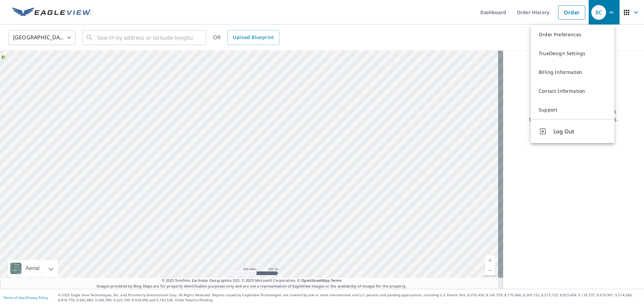 This screenshot has height=306, width=644. What do you see at coordinates (349, 297) in the screenshot?
I see `p: © 2025 Eagle View Technologies, Inc. and Pictometry International Corp. All Rights Reserved. Repo...` at bounding box center [349, 297].